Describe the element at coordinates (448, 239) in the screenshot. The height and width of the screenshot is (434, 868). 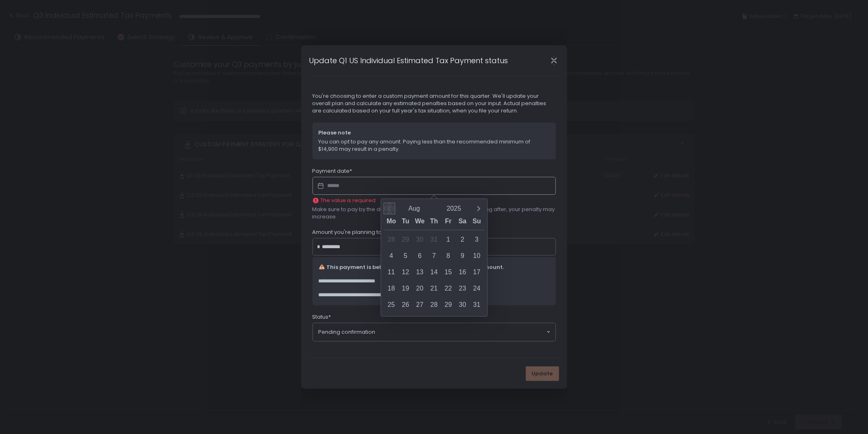
I see `div: 1` at that location.